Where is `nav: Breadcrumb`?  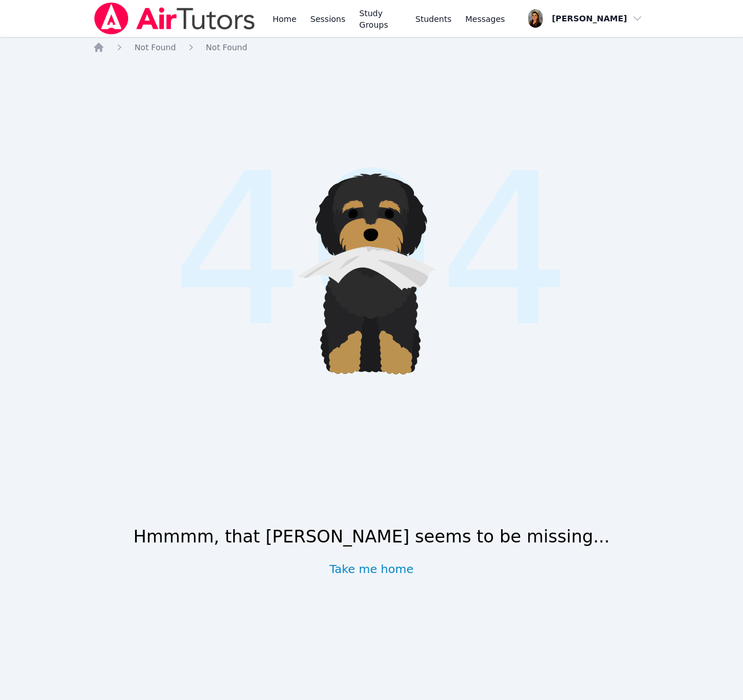 nav: Breadcrumb is located at coordinates (371, 47).